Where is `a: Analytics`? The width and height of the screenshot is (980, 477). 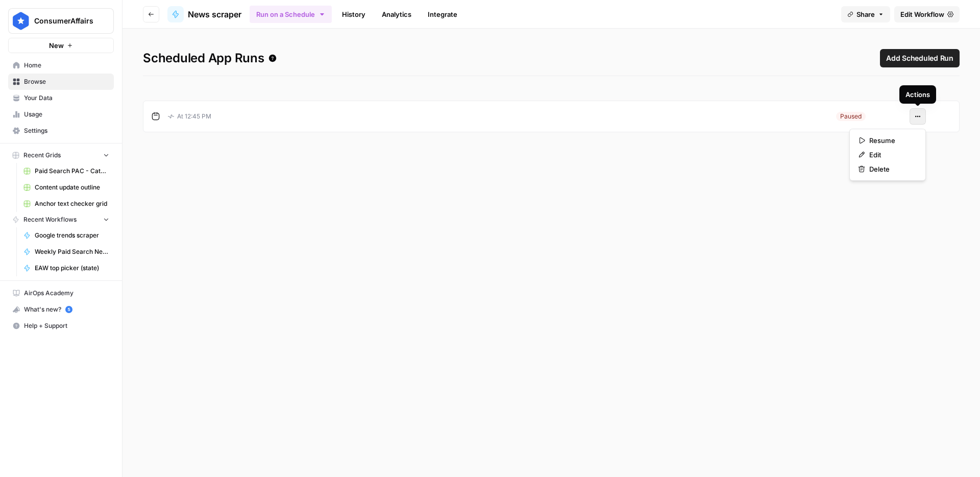 a: Analytics is located at coordinates (397, 14).